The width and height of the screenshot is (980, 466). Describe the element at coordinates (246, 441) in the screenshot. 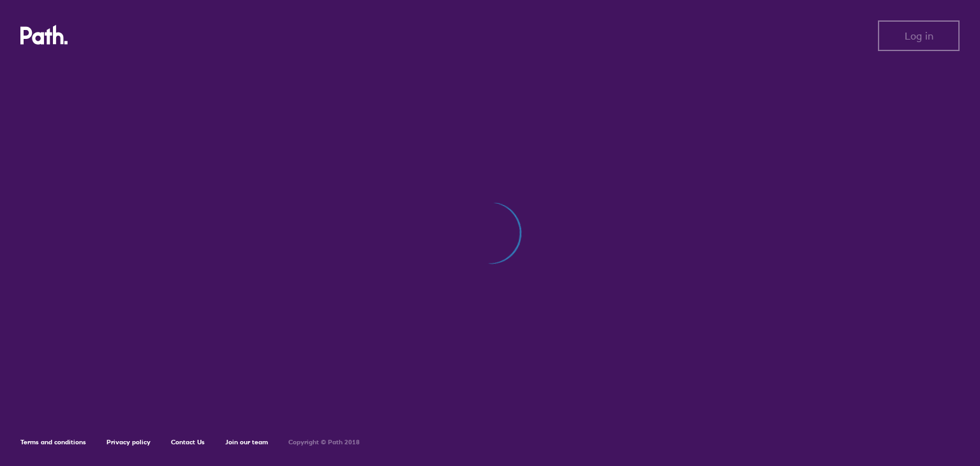

I see `a: Join our team` at that location.